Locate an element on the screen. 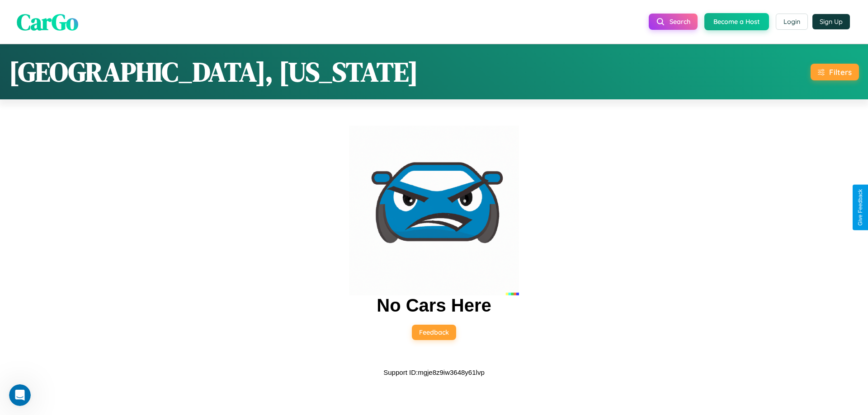 The height and width of the screenshot is (415, 868). div: Filters is located at coordinates (840, 72).